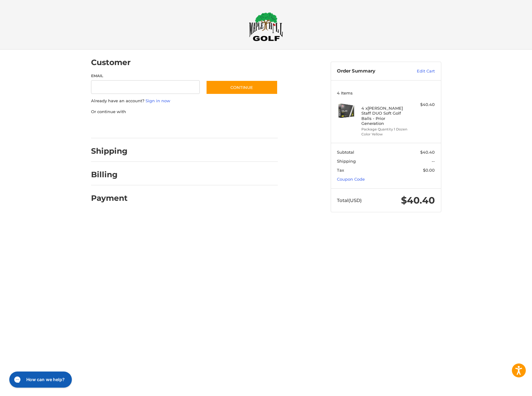 The height and width of the screenshot is (396, 532). I want to click on div: $40.40, so click(422, 104).